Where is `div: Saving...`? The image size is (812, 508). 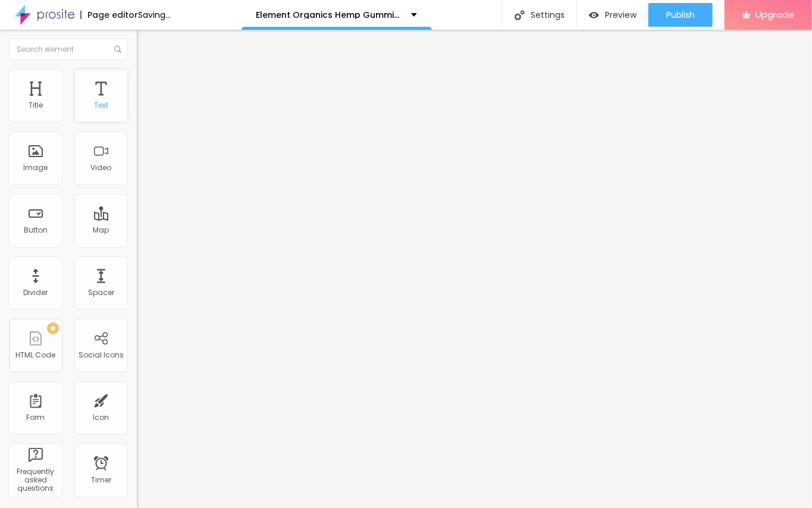
div: Saving... is located at coordinates (154, 15).